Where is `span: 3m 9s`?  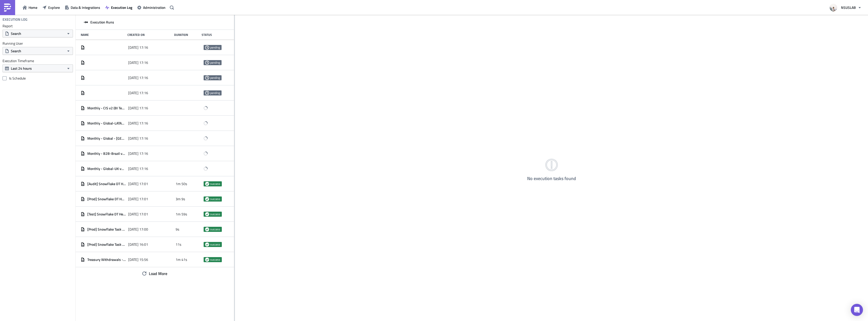 span: 3m 9s is located at coordinates (181, 199).